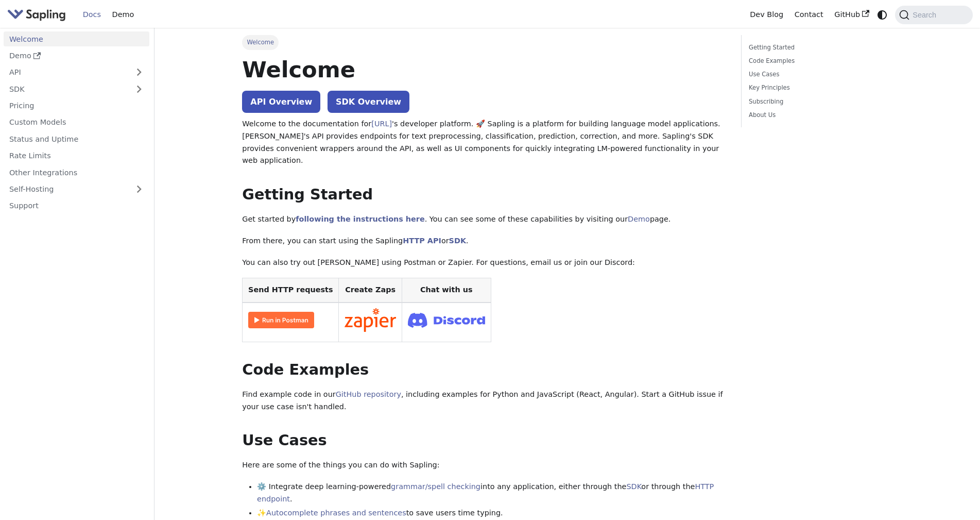 Image resolution: width=980 pixels, height=520 pixels. What do you see at coordinates (368, 395) in the screenshot?
I see `a: GitHub repository` at bounding box center [368, 395].